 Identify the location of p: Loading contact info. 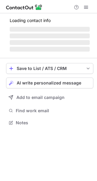
(50, 21).